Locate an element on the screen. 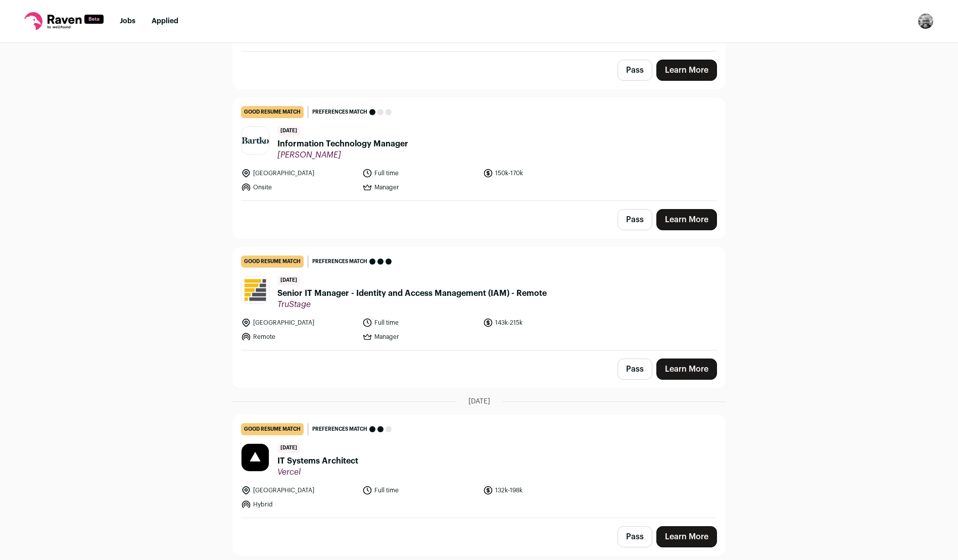  img: e8025545f43f055481614fdc90c38393ecd6574292c7bd2f288331a9cdecd9b3.jpg is located at coordinates (255, 140).